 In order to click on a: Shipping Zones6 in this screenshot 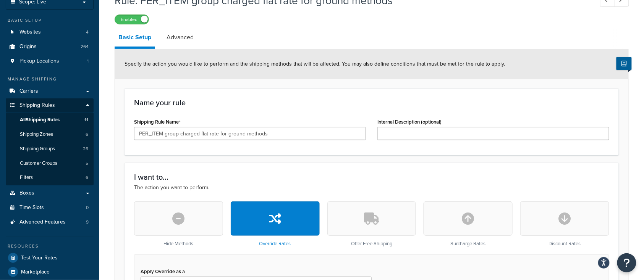, I will do `click(50, 134)`.